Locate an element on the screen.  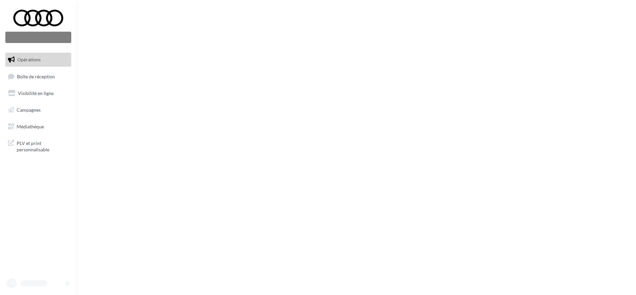
span: Opérations is located at coordinates (29, 59).